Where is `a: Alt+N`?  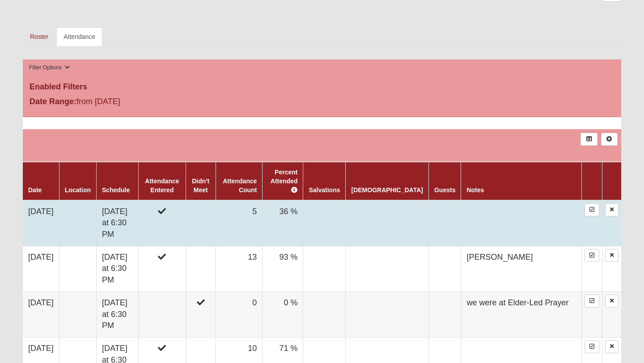
a: Alt+N is located at coordinates (610, 139).